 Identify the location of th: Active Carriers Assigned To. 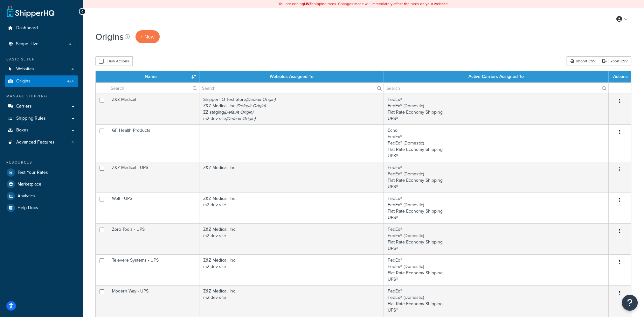
(496, 77).